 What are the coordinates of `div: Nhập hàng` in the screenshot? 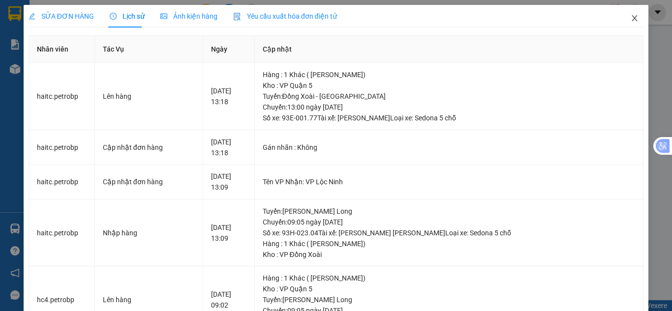 It's located at (149, 233).